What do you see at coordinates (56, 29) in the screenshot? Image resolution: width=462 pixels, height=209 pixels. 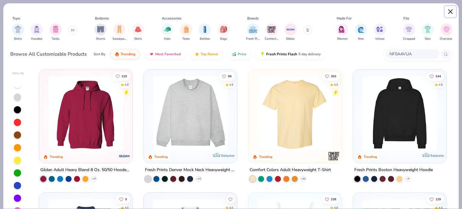 I see `img: Tanks Image` at bounding box center [56, 29].